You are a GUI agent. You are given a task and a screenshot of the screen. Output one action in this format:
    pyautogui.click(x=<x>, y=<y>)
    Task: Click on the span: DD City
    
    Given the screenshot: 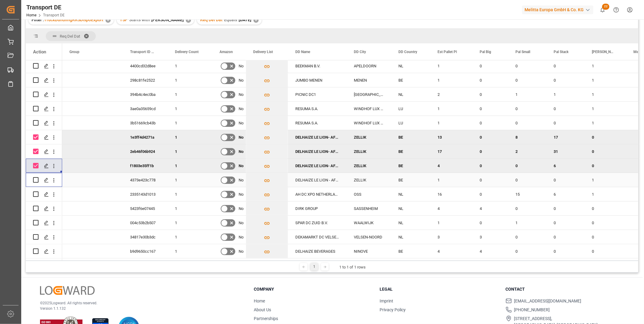 What is the action you would take?
    pyautogui.click(x=360, y=52)
    